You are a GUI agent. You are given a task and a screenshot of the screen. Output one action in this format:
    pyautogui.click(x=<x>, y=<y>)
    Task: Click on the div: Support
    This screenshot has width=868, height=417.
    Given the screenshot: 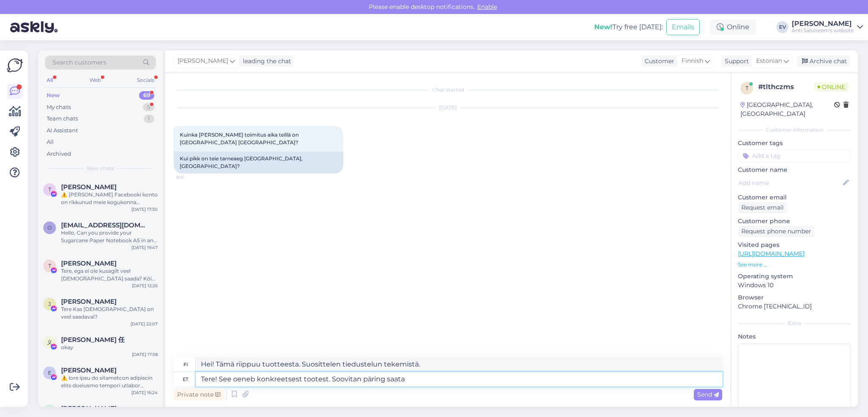 What is the action you would take?
    pyautogui.click(x=735, y=61)
    